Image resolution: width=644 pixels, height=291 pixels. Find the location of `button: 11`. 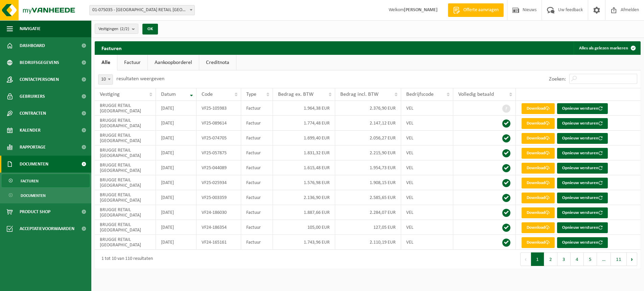

button: 11 is located at coordinates (619, 259).